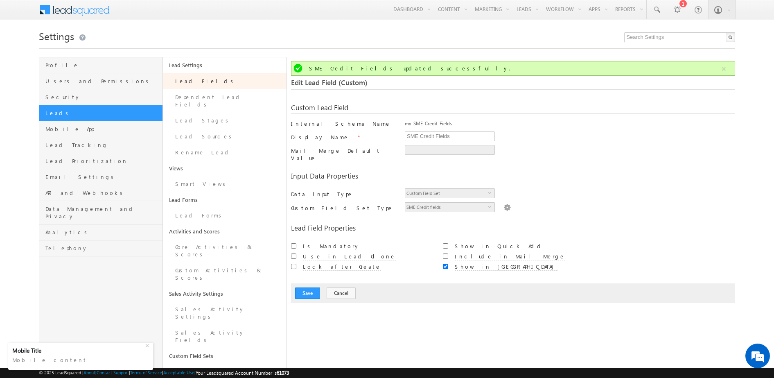 This screenshot has height=378, width=774. Describe the element at coordinates (513, 109) in the screenshot. I see `div: Custom Lead Field` at that location.